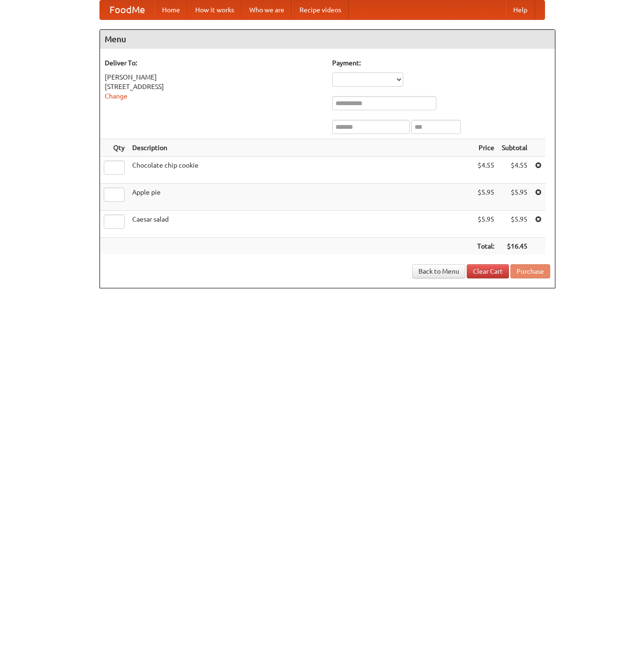 Image resolution: width=644 pixels, height=670 pixels. I want to click on a: Help, so click(520, 10).